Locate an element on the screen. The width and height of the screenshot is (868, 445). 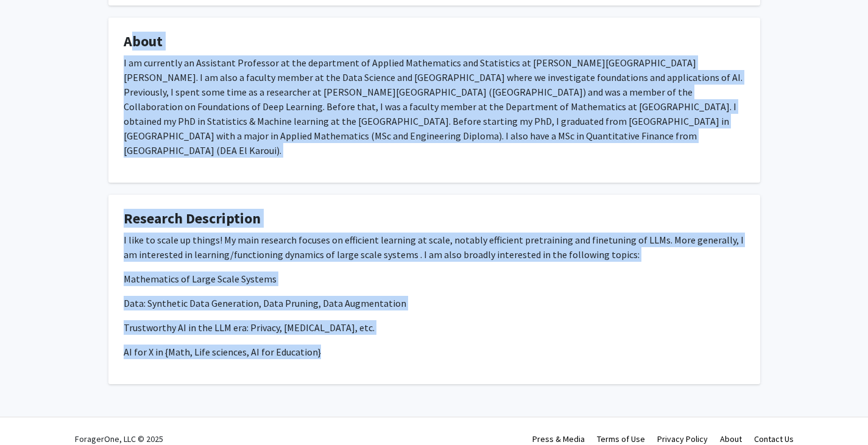
p: Data: Synthetic Data Generation, Data Pruning, Data Augmentation is located at coordinates (434, 303).